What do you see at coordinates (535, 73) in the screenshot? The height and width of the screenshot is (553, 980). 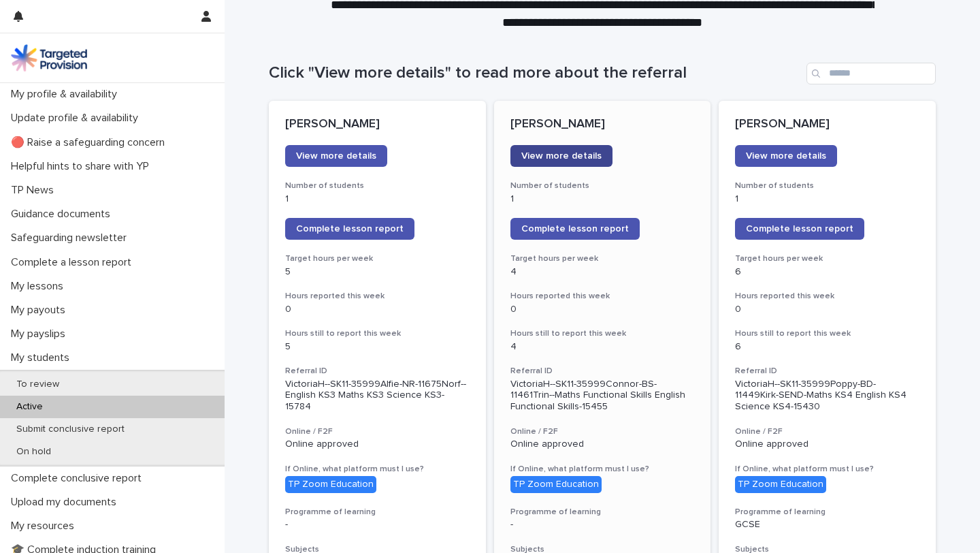 I see `h1: Click "View more details" to read more about the referral` at bounding box center [535, 73].